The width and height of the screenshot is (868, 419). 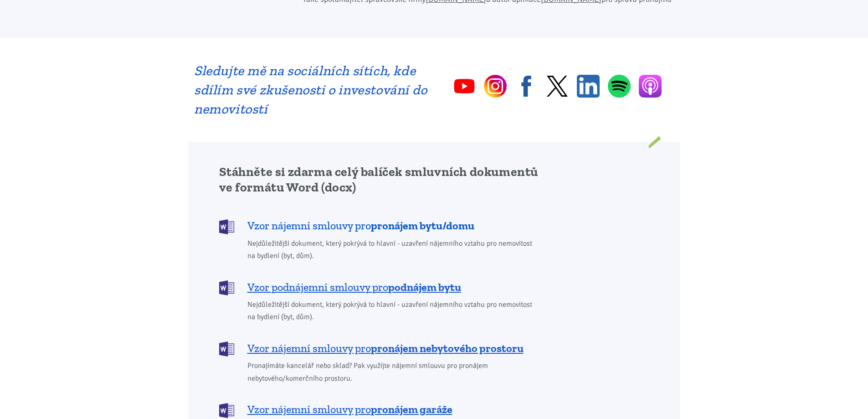 I want to click on a: Instagram, so click(x=495, y=86).